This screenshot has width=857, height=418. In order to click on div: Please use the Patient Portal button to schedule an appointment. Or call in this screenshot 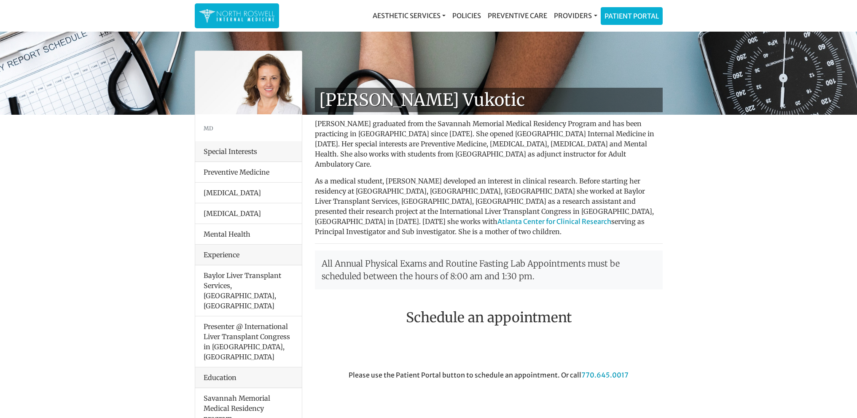, I will do `click(488, 393)`.